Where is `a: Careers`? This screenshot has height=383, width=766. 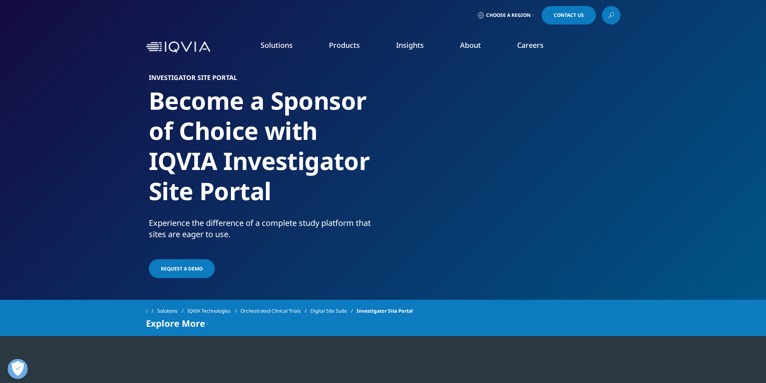 a: Careers is located at coordinates (530, 45).